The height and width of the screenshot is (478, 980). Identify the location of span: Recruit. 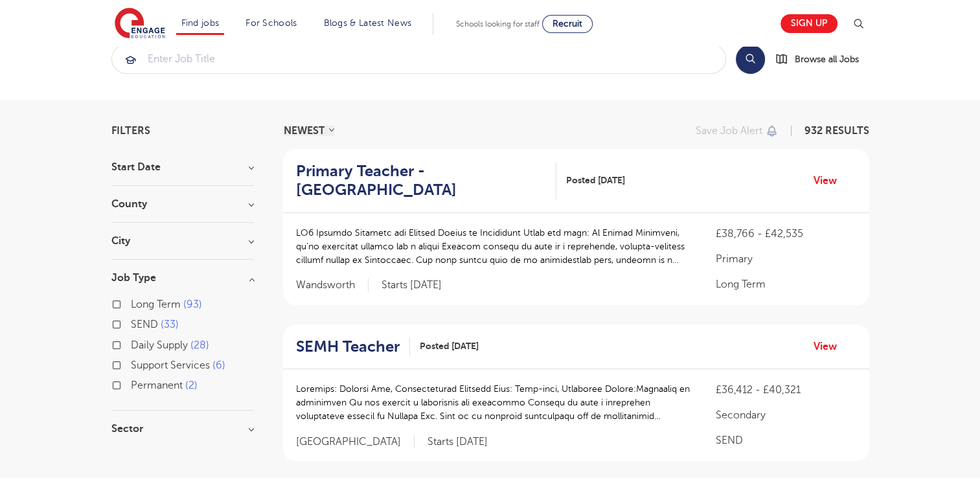
(568, 23).